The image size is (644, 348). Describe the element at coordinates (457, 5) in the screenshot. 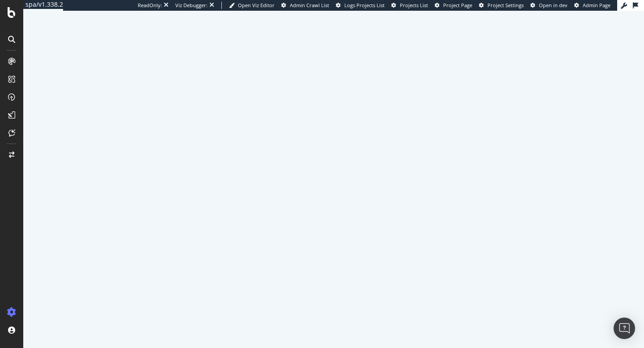

I see `span: Project Page` at that location.